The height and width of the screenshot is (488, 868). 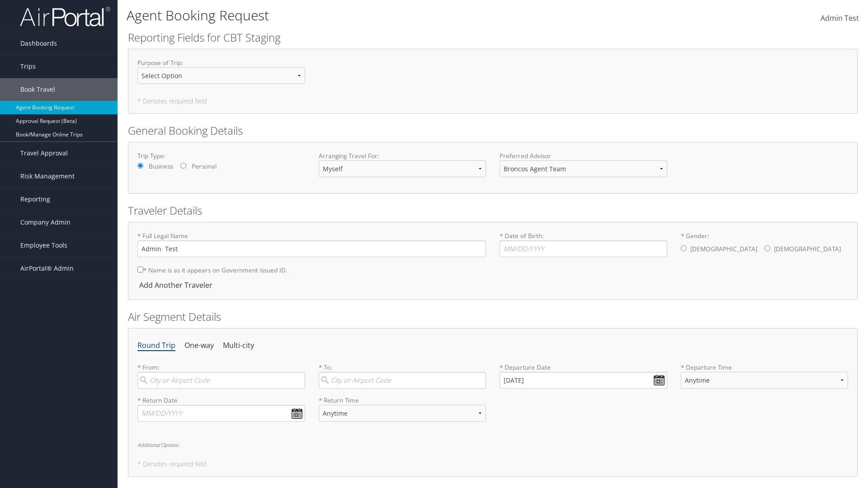 What do you see at coordinates (311, 244) in the screenshot?
I see `label: * Full Legal Name` at bounding box center [311, 244].